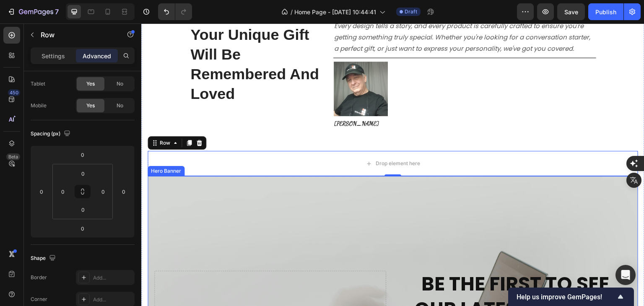  I want to click on div: Shape, so click(44, 258).